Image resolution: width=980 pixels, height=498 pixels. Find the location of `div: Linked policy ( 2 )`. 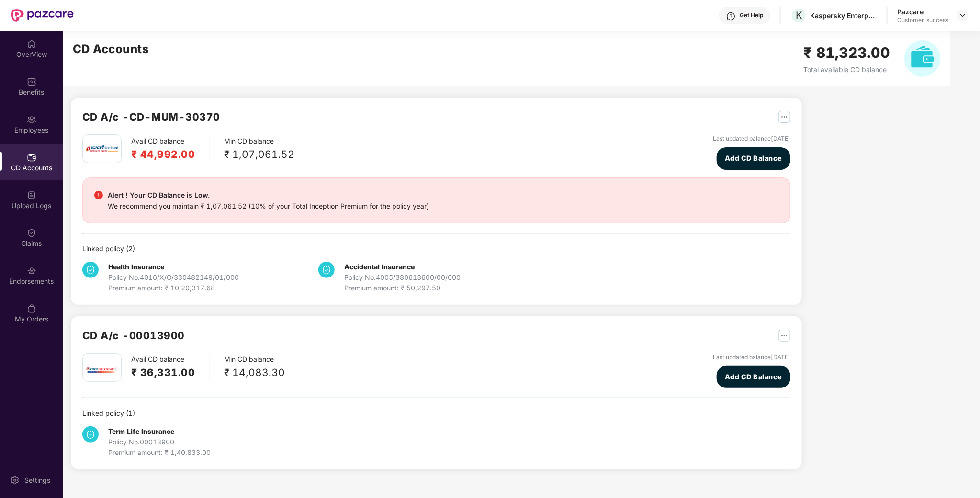

div: Linked policy ( 2 ) is located at coordinates (436, 249).